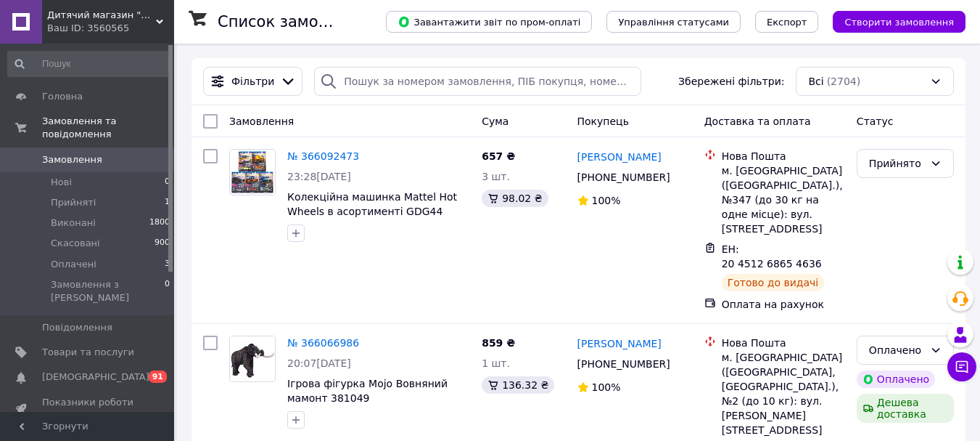  Describe the element at coordinates (372, 204) in the screenshot. I see `span: Колекційна машинка Mattel Hot Wheels в асортименті GDG44` at that location.